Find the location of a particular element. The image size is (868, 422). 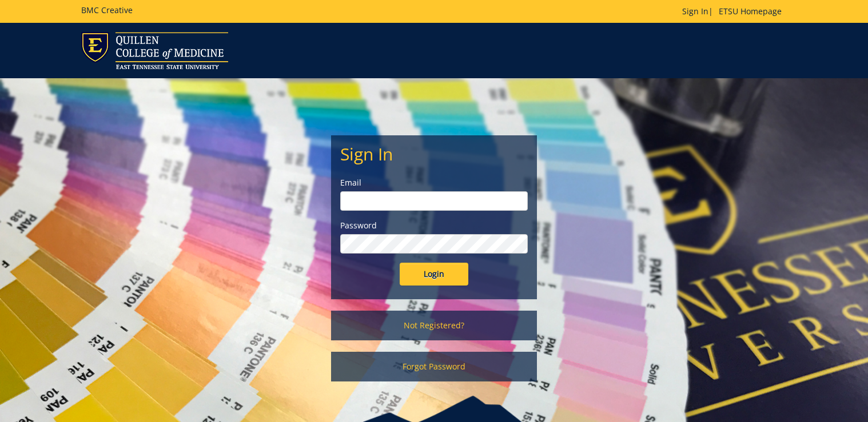

input: Login is located at coordinates (434, 275).